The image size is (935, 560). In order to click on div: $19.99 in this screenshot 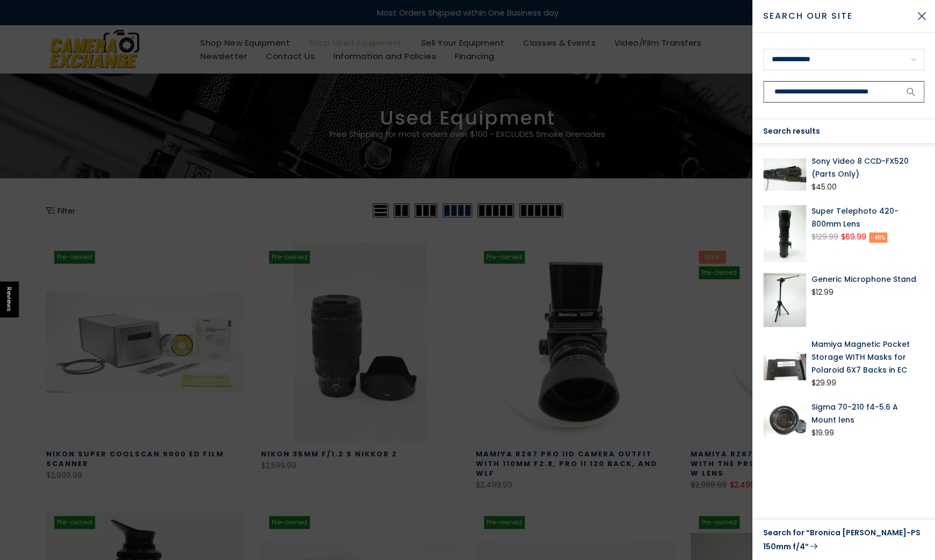, I will do `click(823, 433)`.